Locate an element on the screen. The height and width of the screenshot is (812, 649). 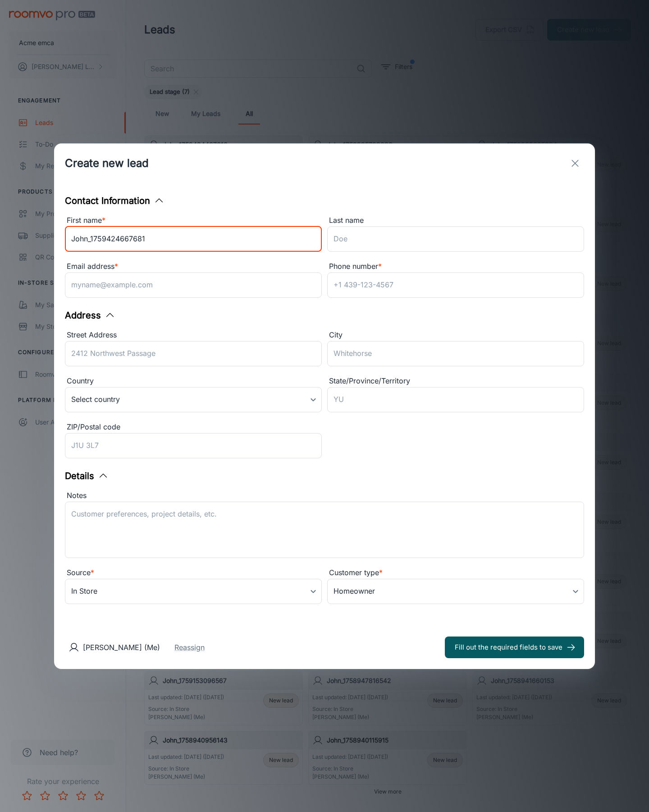
button: Details is located at coordinates (87, 476).